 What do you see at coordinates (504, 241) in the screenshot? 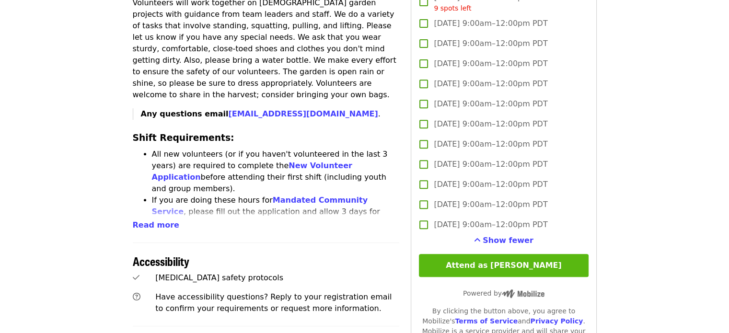
I see `button: See more timeslots` at bounding box center [504, 241].